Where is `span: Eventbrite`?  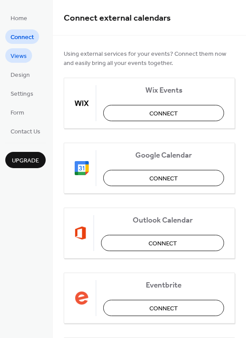 span: Eventbrite is located at coordinates (163, 285).